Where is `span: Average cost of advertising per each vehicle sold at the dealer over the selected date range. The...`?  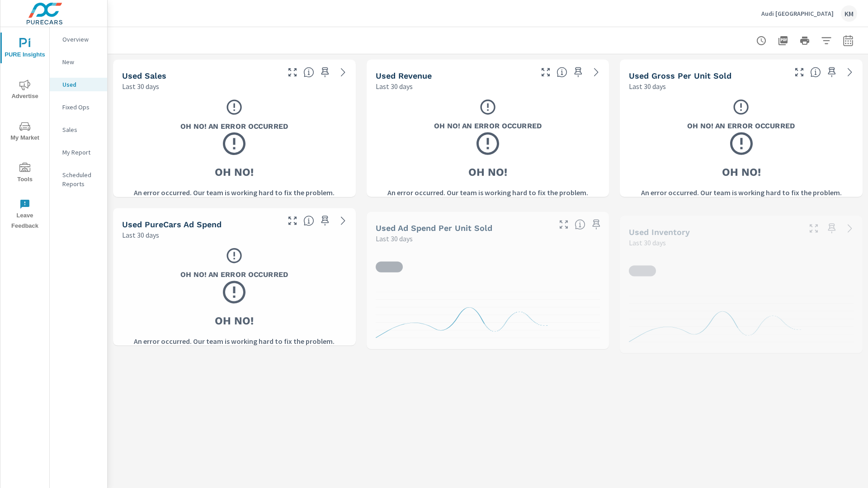 span: Average cost of advertising per each vehicle sold at the dealer over the selected date range. The... is located at coordinates (580, 225).